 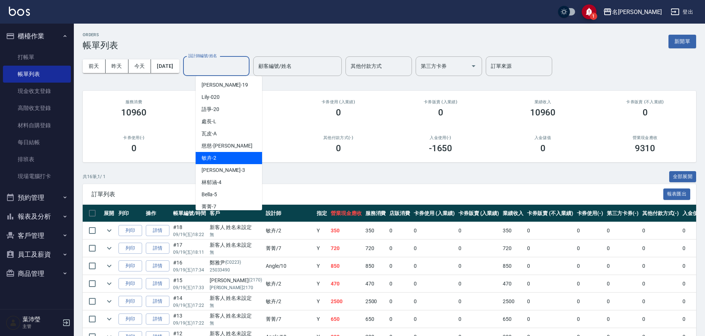 I want to click on td: 720, so click(x=346, y=248).